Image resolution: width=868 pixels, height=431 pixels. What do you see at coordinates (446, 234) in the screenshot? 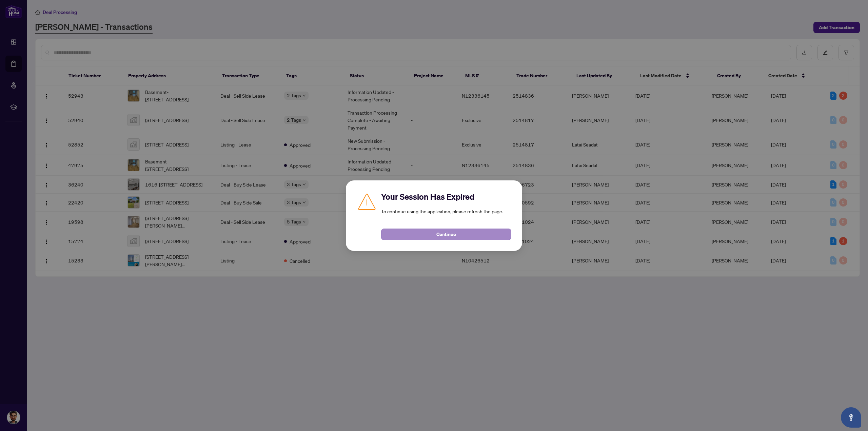
I see `button: Continue` at bounding box center [446, 234].